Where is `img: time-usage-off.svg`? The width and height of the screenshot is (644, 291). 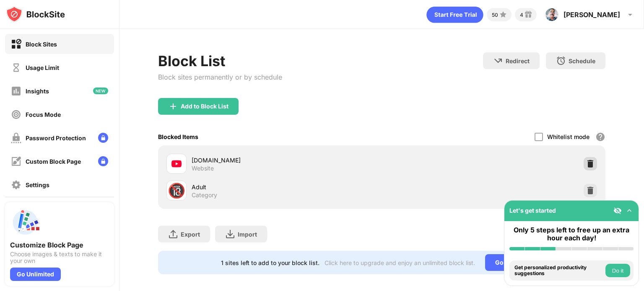
img: time-usage-off.svg is located at coordinates (16, 68).